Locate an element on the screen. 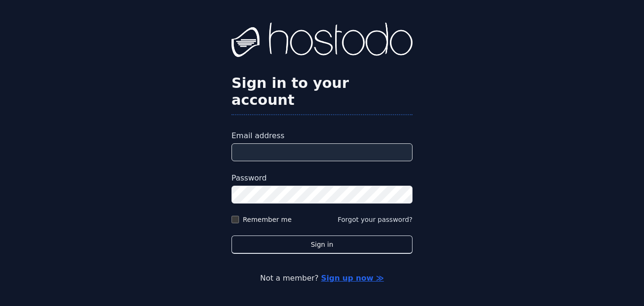  button: Forgot your password? is located at coordinates (375, 219).